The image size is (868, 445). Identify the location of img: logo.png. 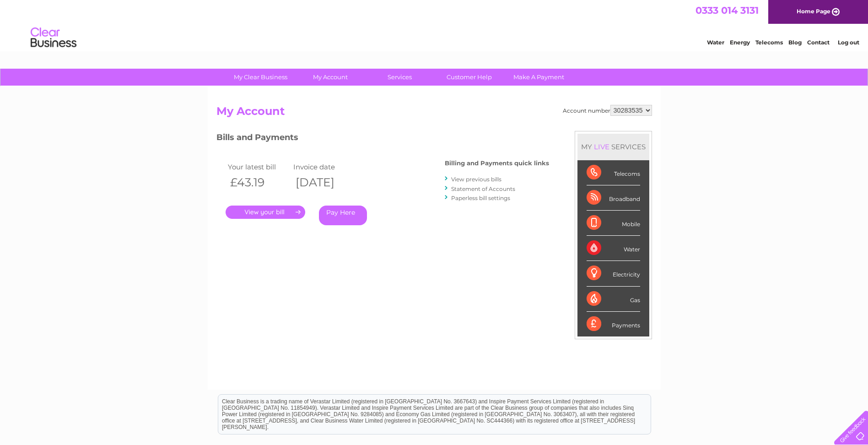
(54, 37).